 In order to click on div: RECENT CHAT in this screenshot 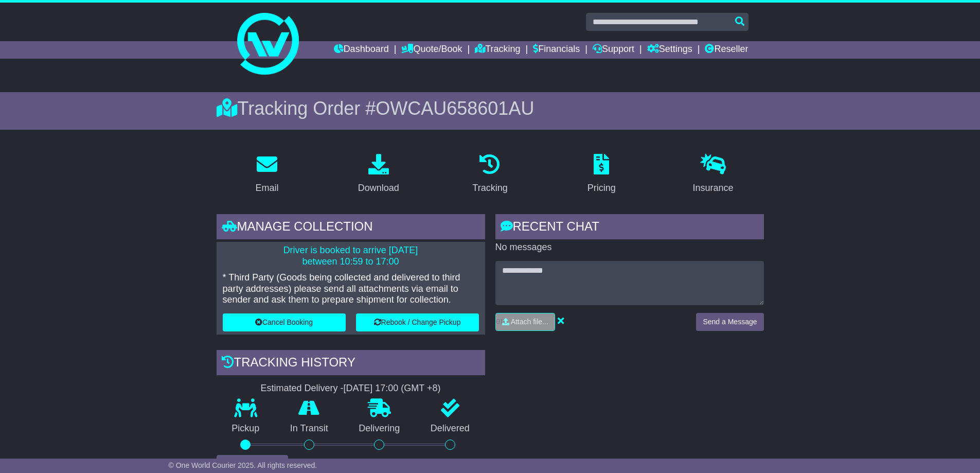, I will do `click(630, 228)`.